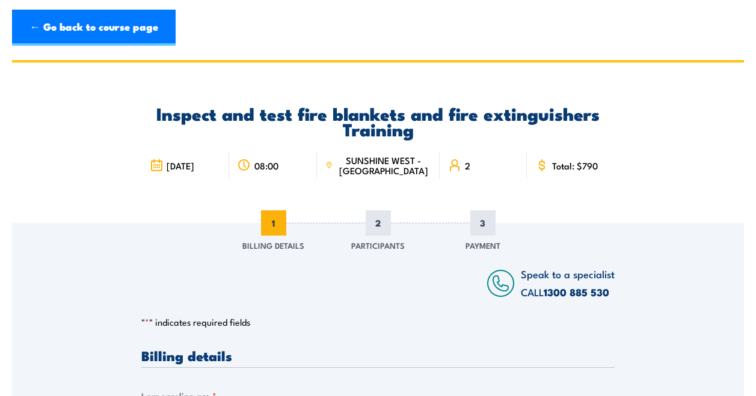 The height and width of the screenshot is (396, 756). I want to click on span: 1, so click(274, 223).